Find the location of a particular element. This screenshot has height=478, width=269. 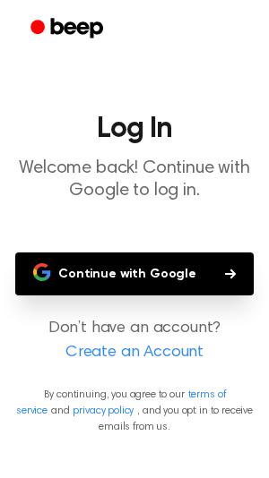

a: Create an Account is located at coordinates (134, 353).